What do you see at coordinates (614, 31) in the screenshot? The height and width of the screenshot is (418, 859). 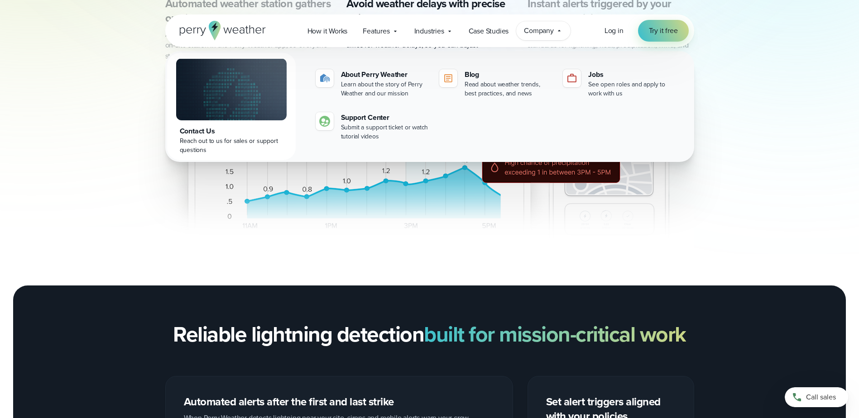 I see `a: Log in` at bounding box center [614, 31].